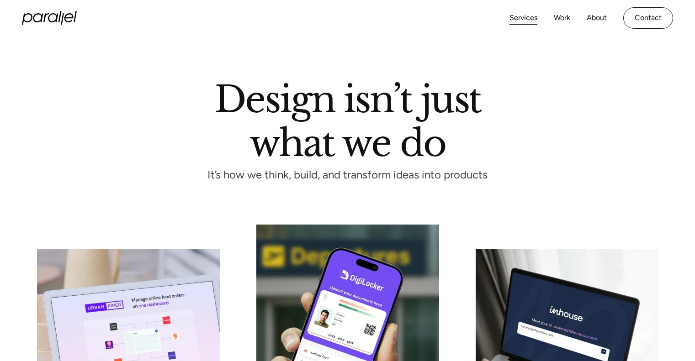  I want to click on h1: Design isn’t just what we do, so click(348, 119).